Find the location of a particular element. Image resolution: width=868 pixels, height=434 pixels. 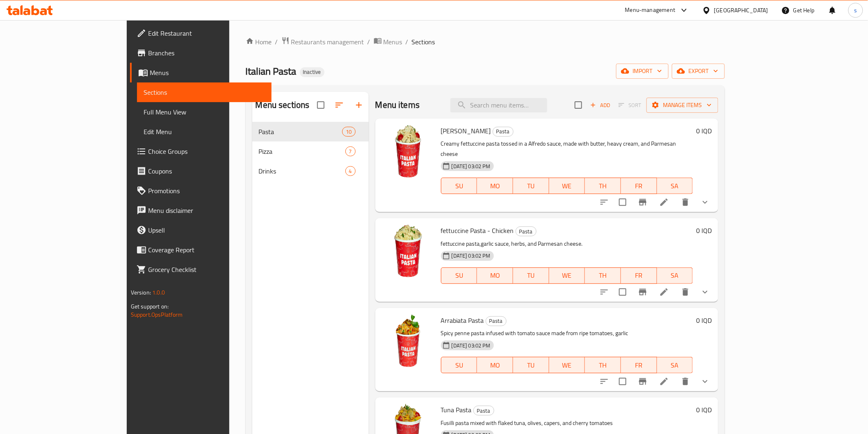

div: Pasta10 is located at coordinates (311, 131).